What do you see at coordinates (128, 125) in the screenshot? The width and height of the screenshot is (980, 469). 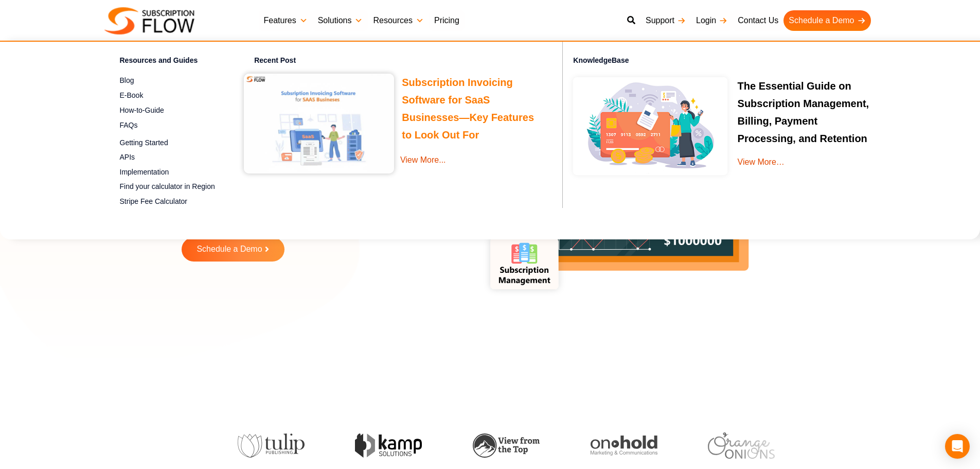 I see `span: FAQs` at bounding box center [128, 125].